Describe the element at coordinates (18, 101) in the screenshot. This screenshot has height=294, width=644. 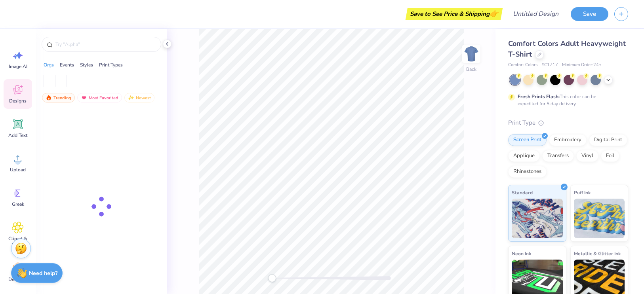
I see `span: Designs` at that location.